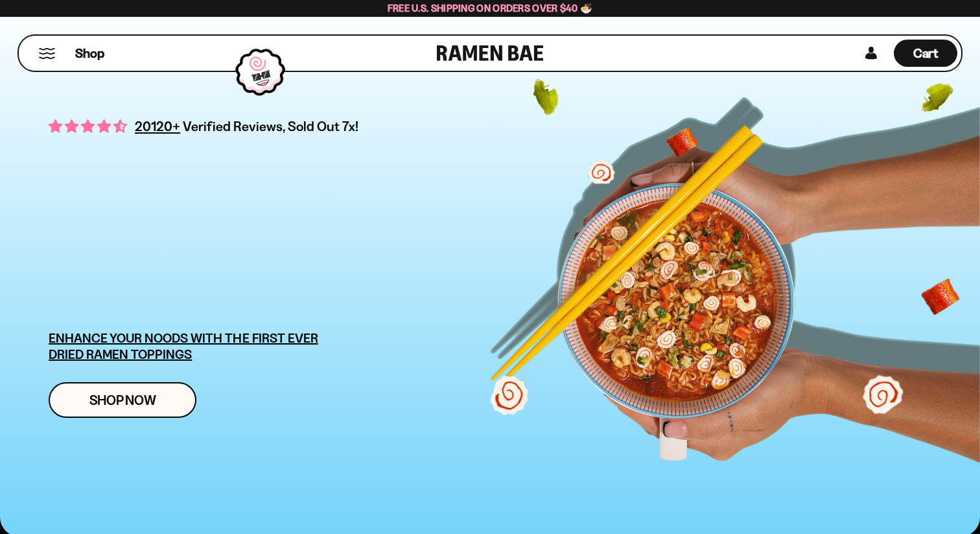  What do you see at coordinates (89, 53) in the screenshot?
I see `a: Shop` at bounding box center [89, 53].